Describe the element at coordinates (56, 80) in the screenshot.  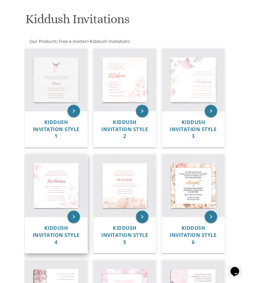
I see `img: Kiddush Invitation Style 1` at that location.